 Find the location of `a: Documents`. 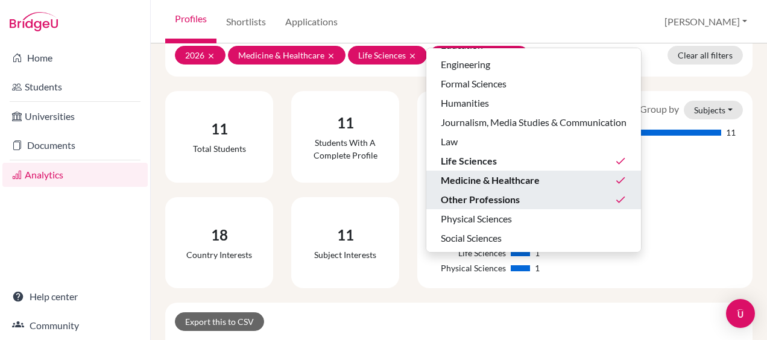

a: Documents is located at coordinates (75, 145).